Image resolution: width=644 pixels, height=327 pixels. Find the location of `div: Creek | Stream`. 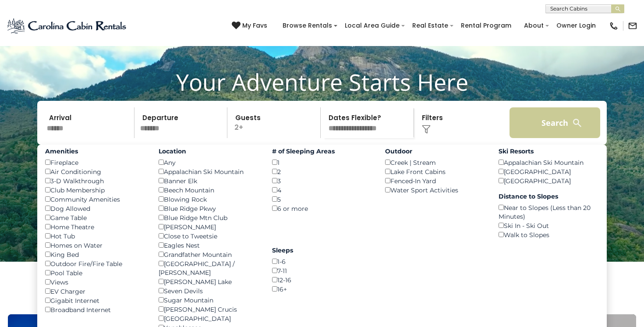

div: Creek | Stream is located at coordinates (435, 162).